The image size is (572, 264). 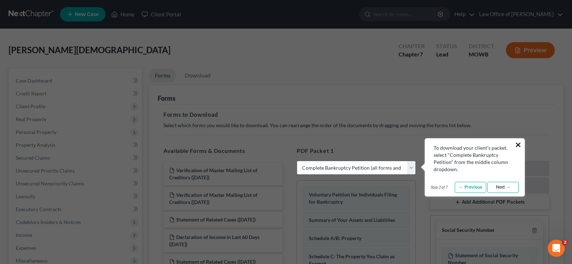 What do you see at coordinates (503, 188) in the screenshot?
I see `a: Next →` at bounding box center [503, 188].